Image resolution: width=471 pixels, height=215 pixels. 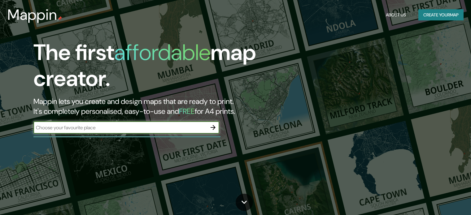 I want to click on button: Create yourmap, so click(x=441, y=15).